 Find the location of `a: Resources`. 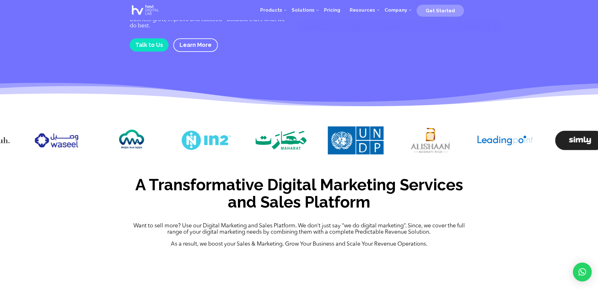

a: Resources is located at coordinates (362, 10).